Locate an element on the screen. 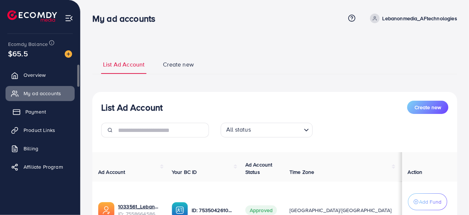  h3: My ad accounts is located at coordinates (126, 18).